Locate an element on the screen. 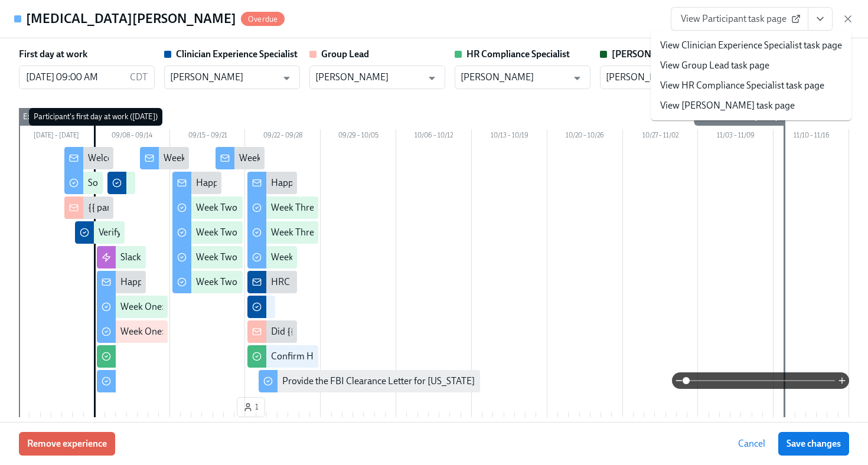 Image resolution: width=868 pixels, height=465 pixels. div: Happy First Day! is located at coordinates (153, 282).